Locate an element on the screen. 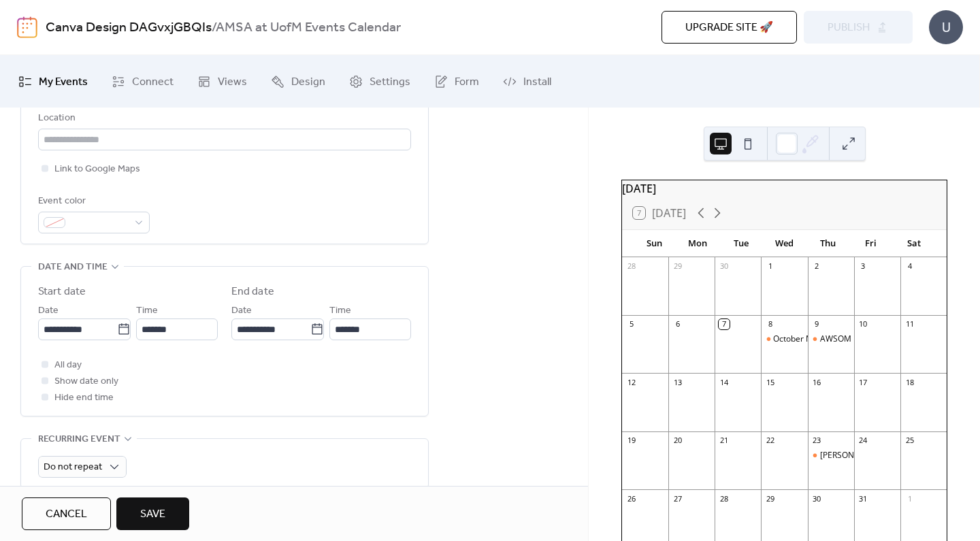  div: 16 is located at coordinates (817, 381).